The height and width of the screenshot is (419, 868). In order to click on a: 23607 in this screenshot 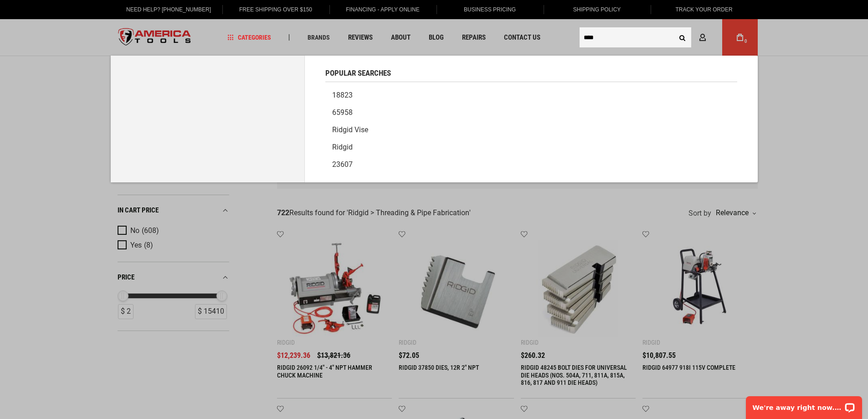, I will do `click(531, 165)`.